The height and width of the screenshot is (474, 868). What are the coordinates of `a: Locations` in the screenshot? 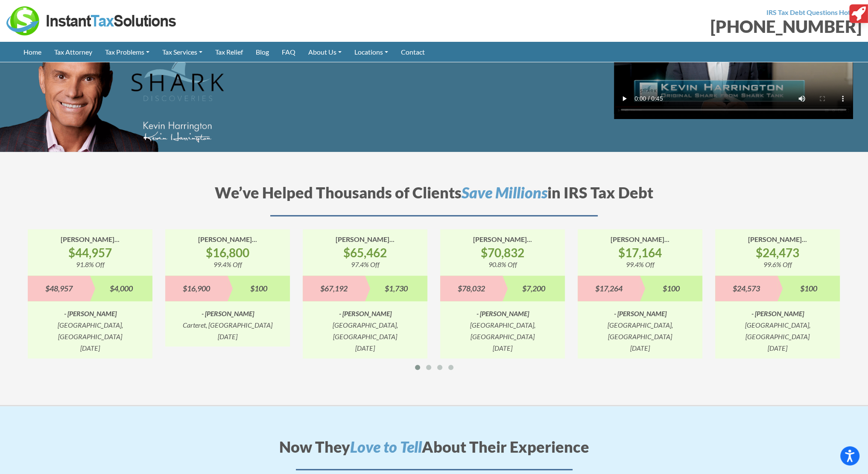 It's located at (371, 52).